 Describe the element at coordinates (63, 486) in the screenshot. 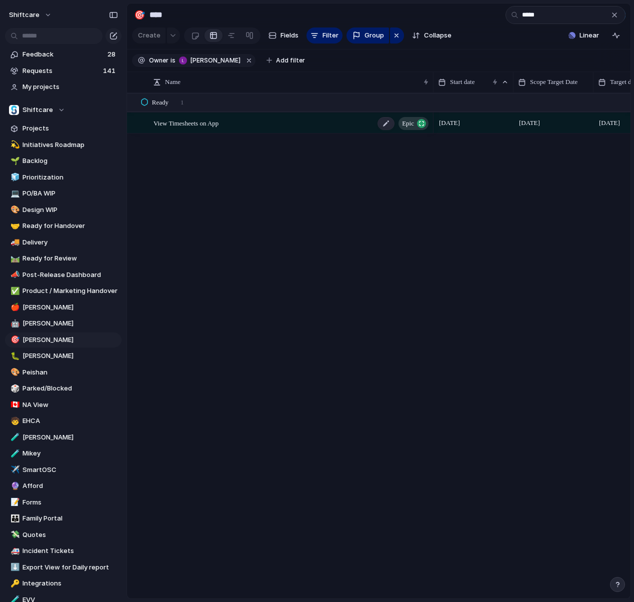

I see `div: 🔮Afford` at that location.